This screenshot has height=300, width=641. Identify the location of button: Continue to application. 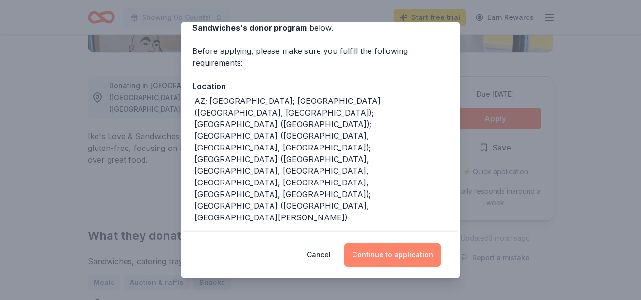
(392, 255).